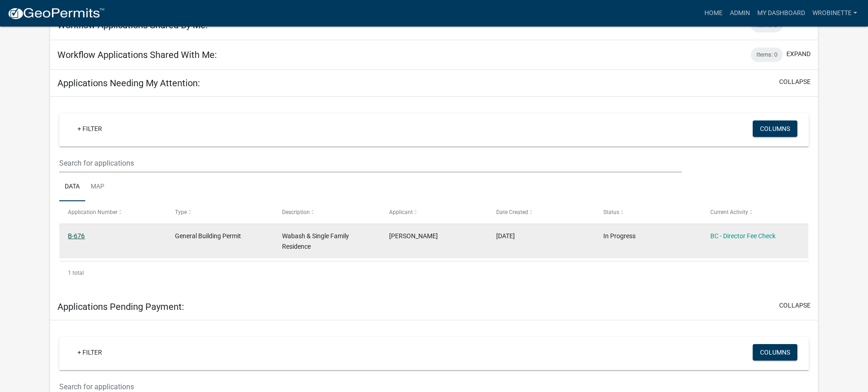 The height and width of the screenshot is (392, 868). What do you see at coordinates (541, 212) in the screenshot?
I see `datatable-header-cell: Date Created` at bounding box center [541, 212].